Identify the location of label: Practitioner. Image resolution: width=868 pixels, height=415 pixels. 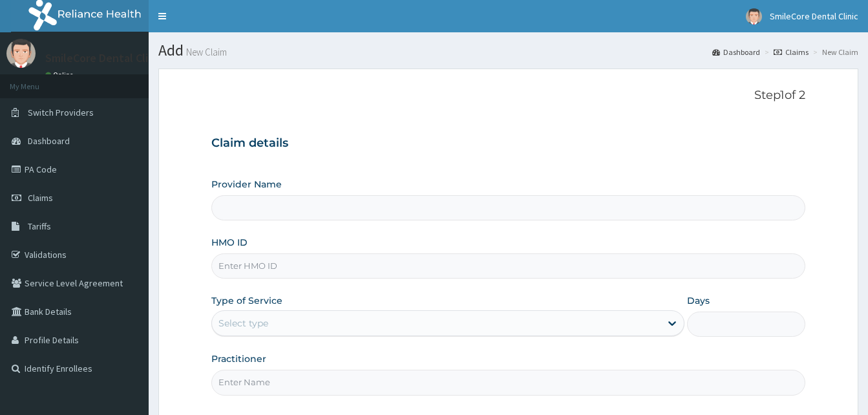
(238, 359).